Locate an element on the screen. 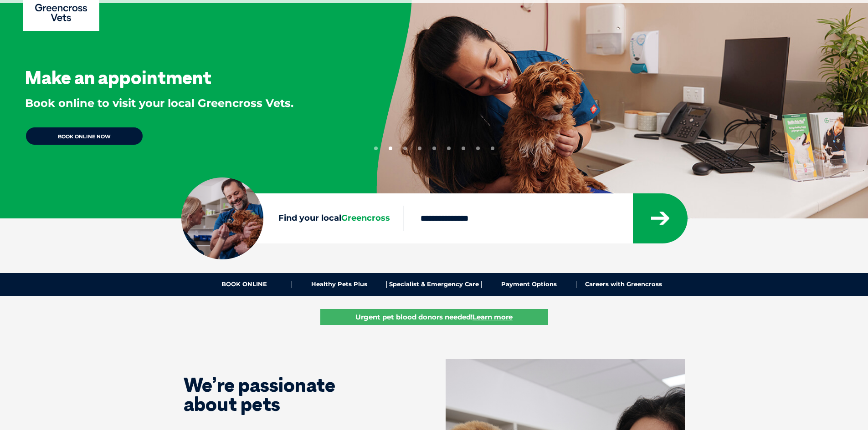  button: 6 of 9 is located at coordinates (449, 149).